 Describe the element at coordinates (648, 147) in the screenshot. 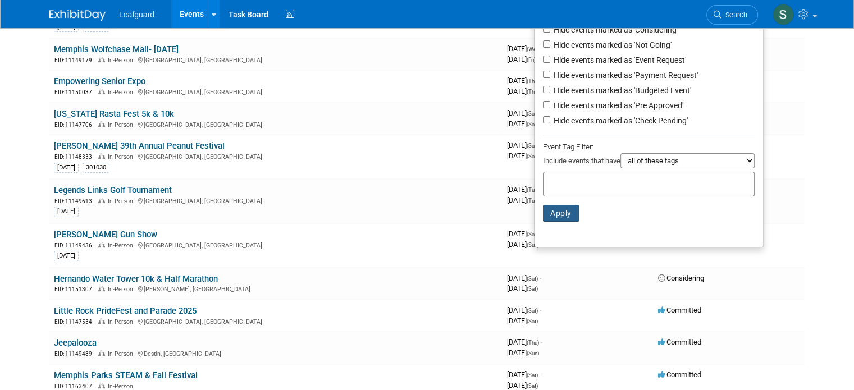

I see `div: Event Tag Filter:` at that location.